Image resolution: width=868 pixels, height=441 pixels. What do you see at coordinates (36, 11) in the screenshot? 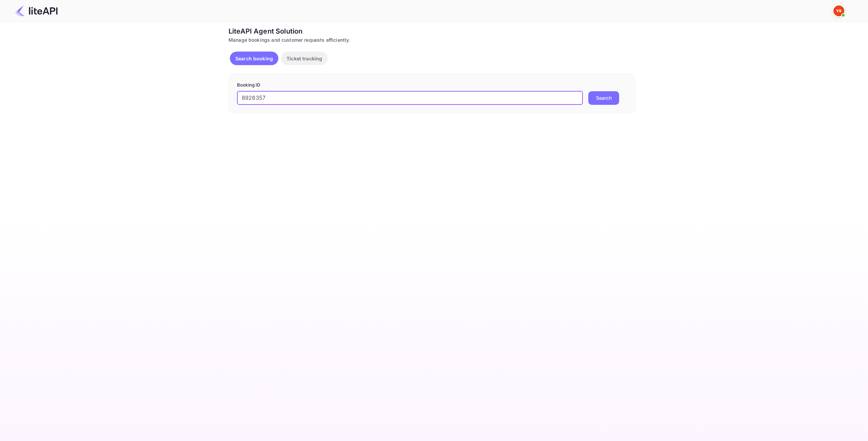
I see `img: LiteAPI Logo` at bounding box center [36, 11].